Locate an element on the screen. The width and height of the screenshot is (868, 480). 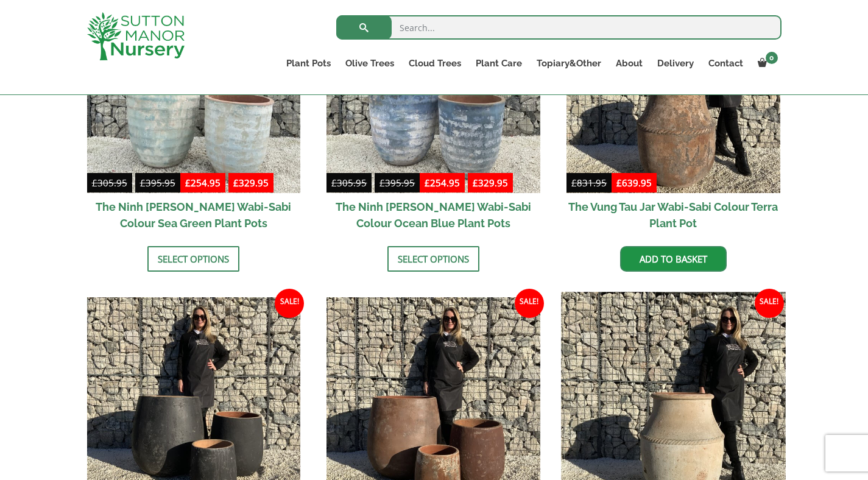
a: Delivery is located at coordinates (675, 63).